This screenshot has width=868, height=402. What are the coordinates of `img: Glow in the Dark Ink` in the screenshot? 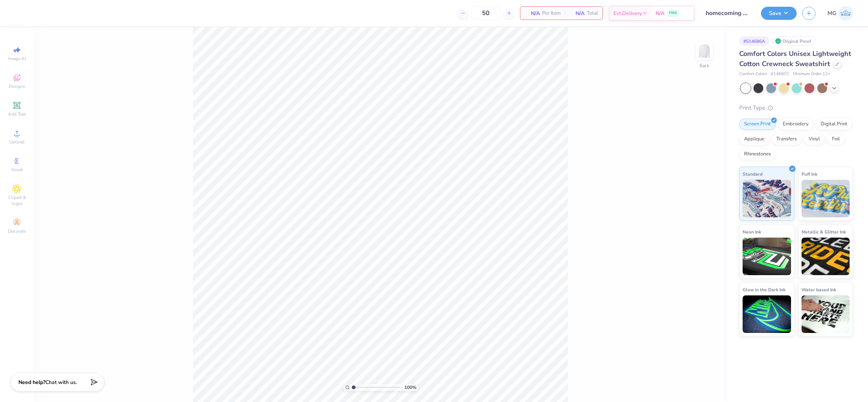 It's located at (766, 314).